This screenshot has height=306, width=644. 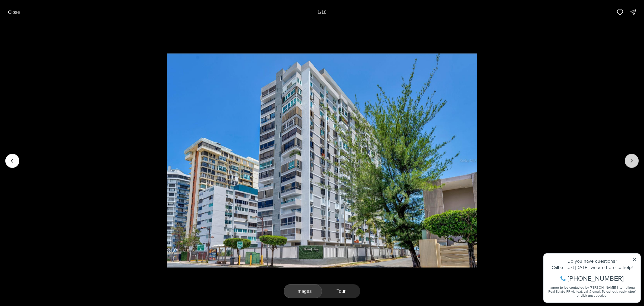 I want to click on p: Close, so click(x=14, y=12).